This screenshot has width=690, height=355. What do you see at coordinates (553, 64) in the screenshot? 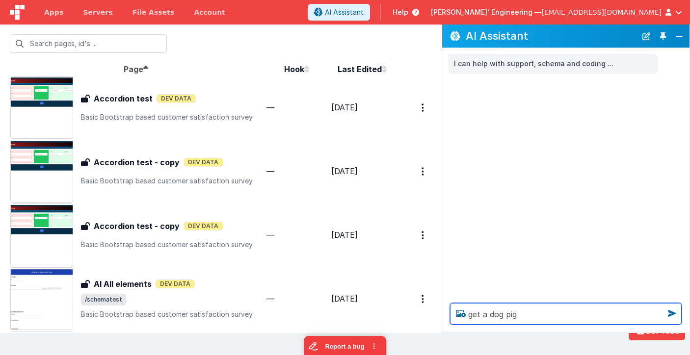
I see `p: I can help with support, schema and coding ...` at bounding box center [553, 64].